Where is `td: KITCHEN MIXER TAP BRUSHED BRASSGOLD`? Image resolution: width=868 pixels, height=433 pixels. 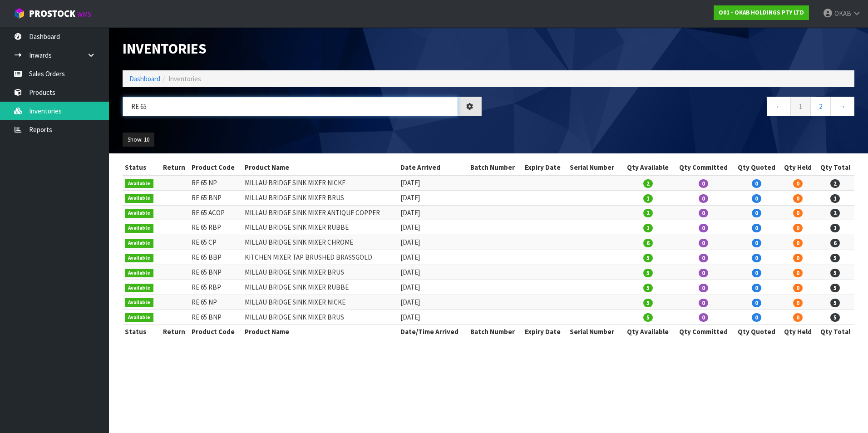
td: KITCHEN MIXER TAP BRUSHED BRASSGOLD is located at coordinates (320, 257).